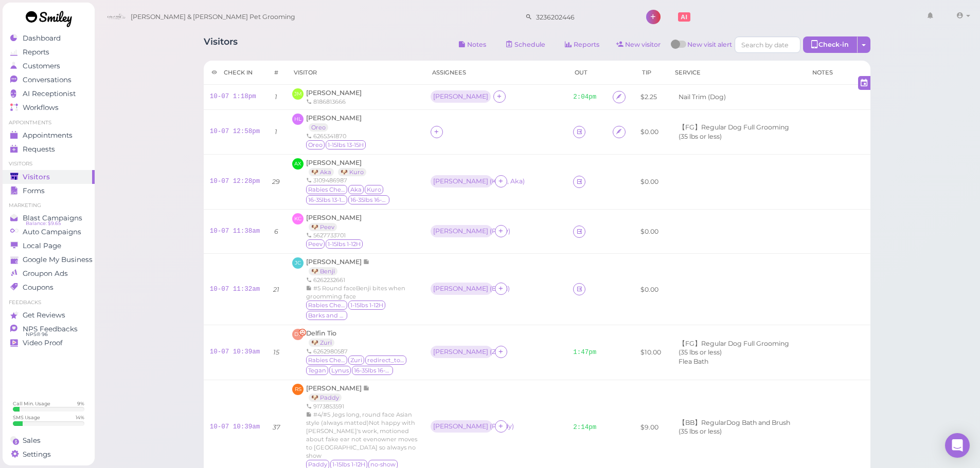 The image size is (980, 468). What do you see at coordinates (495, 73) in the screenshot?
I see `th: Assignees` at bounding box center [495, 73].